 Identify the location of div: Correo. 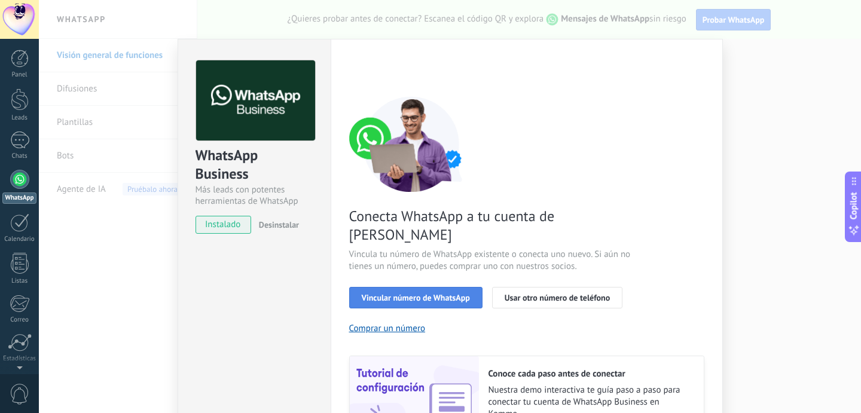
(20, 320).